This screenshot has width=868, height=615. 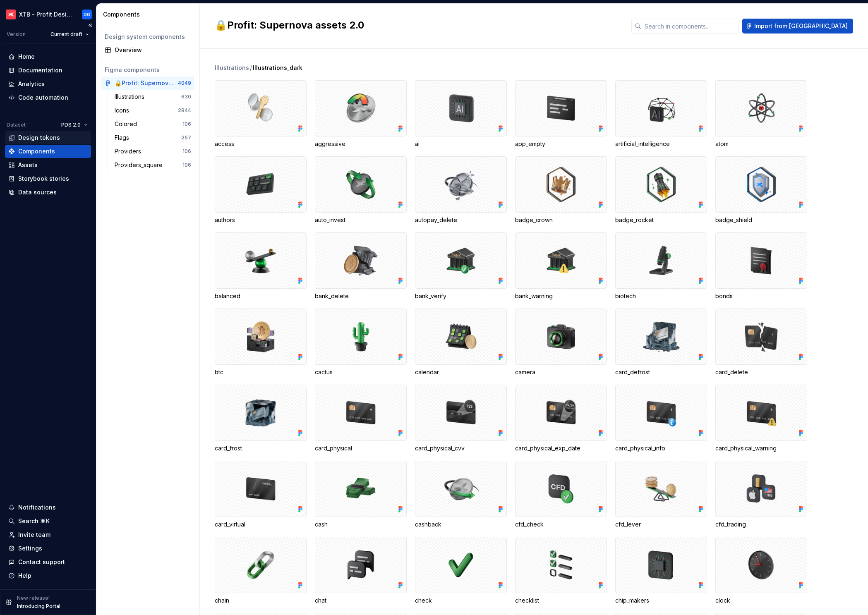 I want to click on div: Illustrations, so click(x=131, y=97).